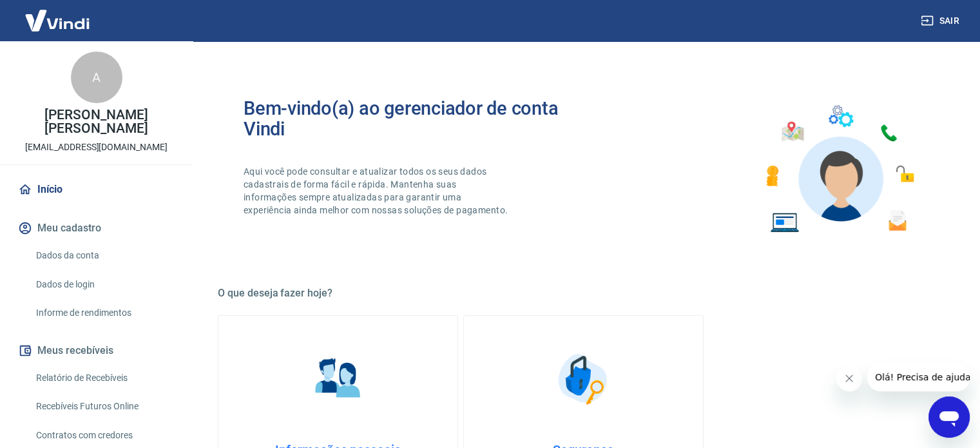 The width and height of the screenshot is (980, 448). Describe the element at coordinates (57, 20) in the screenshot. I see `img: Vindi` at that location.